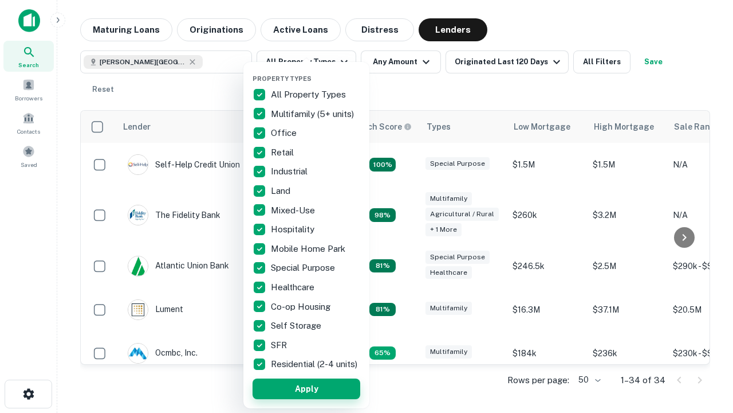 Image resolution: width=733 pixels, height=413 pixels. I want to click on span: Property Types, so click(282, 78).